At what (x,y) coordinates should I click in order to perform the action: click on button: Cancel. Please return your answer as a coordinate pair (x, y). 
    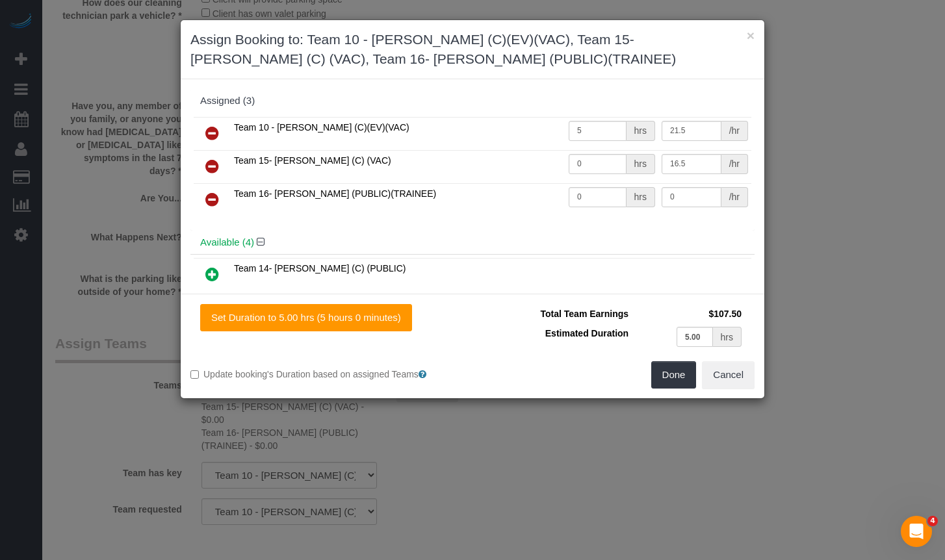
    Looking at the image, I should click on (728, 375).